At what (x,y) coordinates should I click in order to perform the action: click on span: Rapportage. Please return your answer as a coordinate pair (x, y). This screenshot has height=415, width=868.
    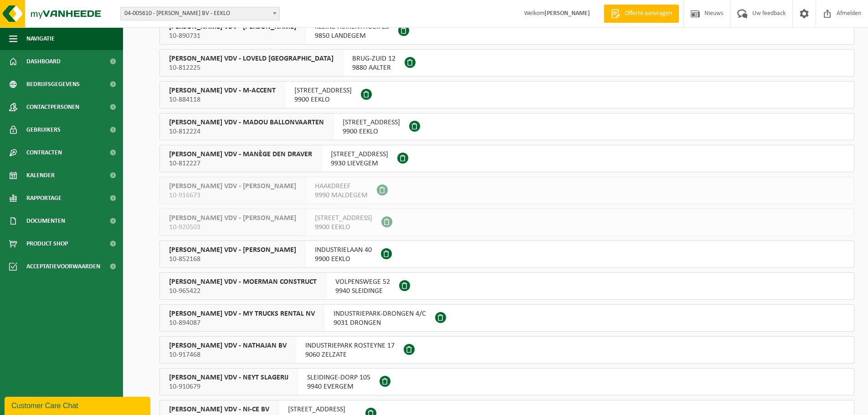
    Looking at the image, I should click on (44, 198).